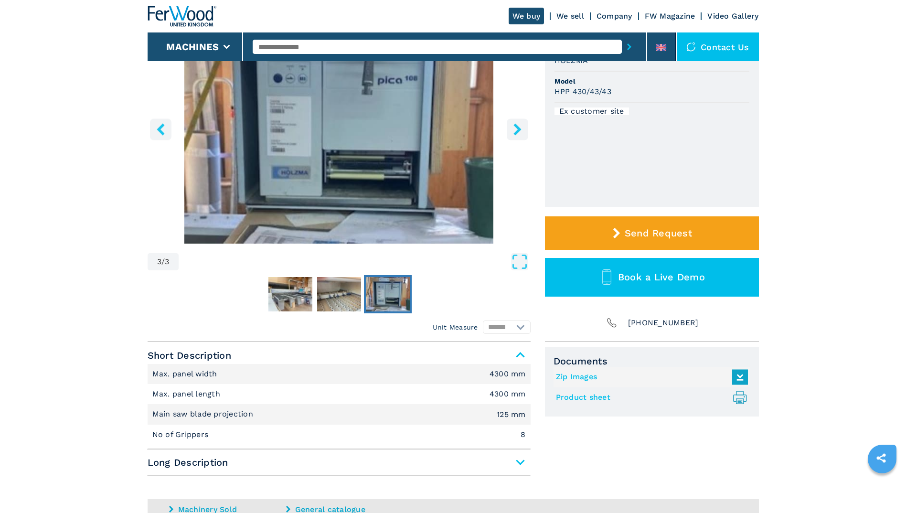  What do you see at coordinates (339, 462) in the screenshot?
I see `span: Long Description` at bounding box center [339, 462].